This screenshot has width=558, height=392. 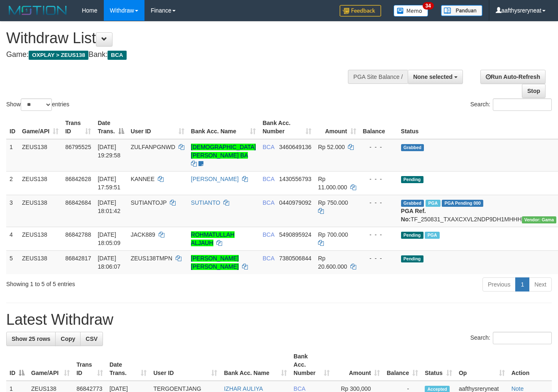 I want to click on a: Run Auto-Refresh, so click(x=513, y=77).